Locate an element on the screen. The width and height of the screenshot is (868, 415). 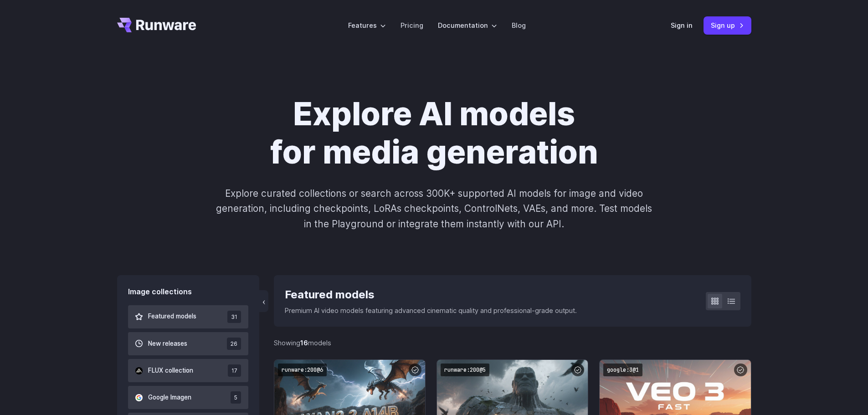
h1: Explore AI models for media generation is located at coordinates (435, 133).